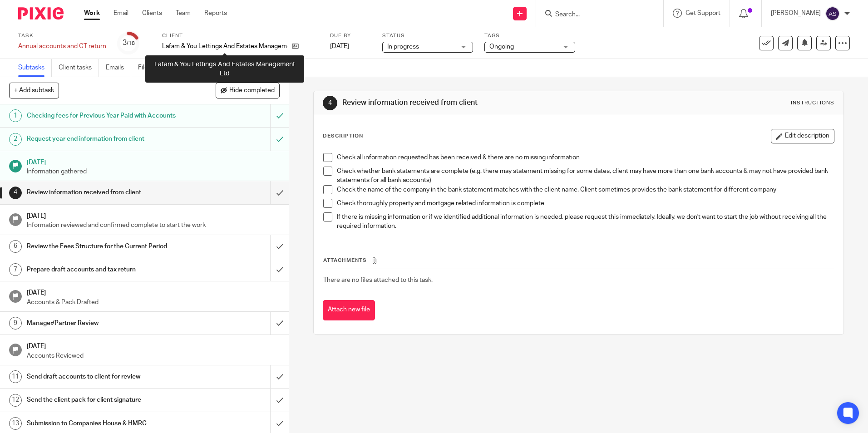 This screenshot has height=433, width=868. Describe the element at coordinates (105, 116) in the screenshot. I see `h1: Checking fees for Previous Year Paid with Accounts` at that location.